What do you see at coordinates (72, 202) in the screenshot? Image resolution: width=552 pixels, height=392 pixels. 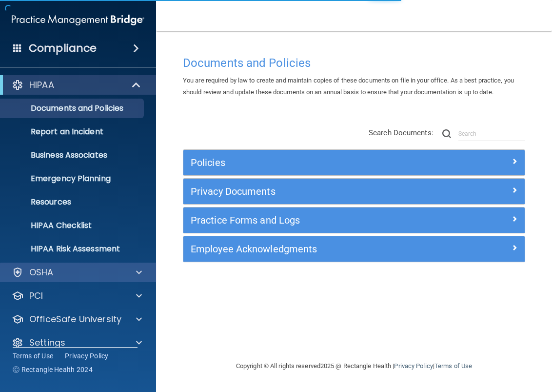 I see `p: Resources` at bounding box center [72, 202].